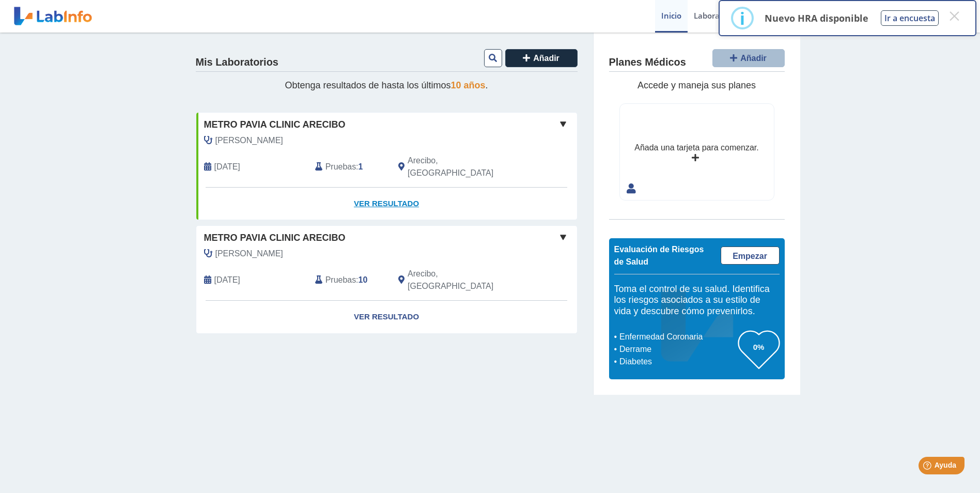  I want to click on p: Nuevo HRA disponible, so click(816, 18).